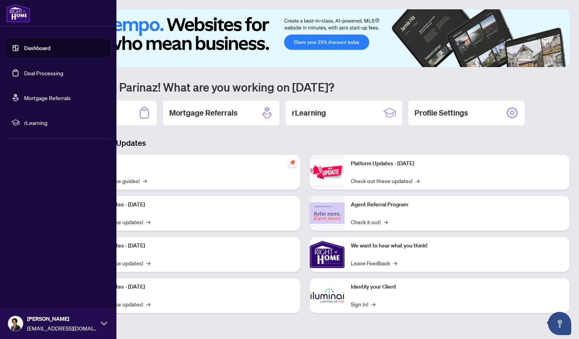 This screenshot has height=339, width=579. I want to click on h2: Mortgage Referrals, so click(203, 113).